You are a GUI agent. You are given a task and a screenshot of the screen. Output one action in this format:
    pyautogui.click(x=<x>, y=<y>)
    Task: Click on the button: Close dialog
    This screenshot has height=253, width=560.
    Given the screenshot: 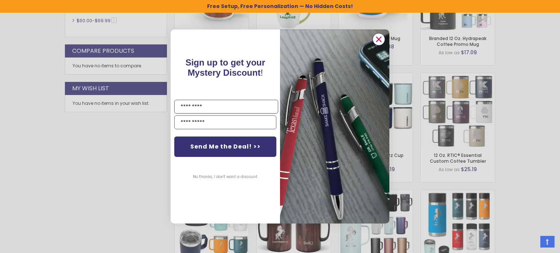 What is the action you would take?
    pyautogui.click(x=379, y=39)
    